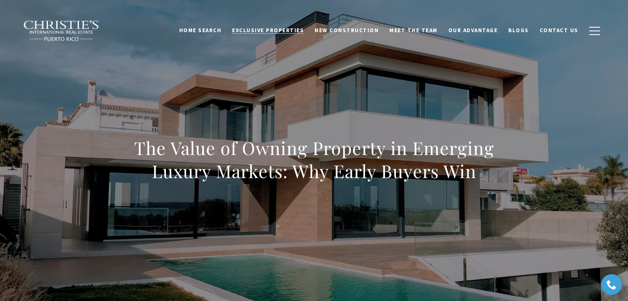 The width and height of the screenshot is (628, 301). What do you see at coordinates (473, 31) in the screenshot?
I see `a: Our Advantage` at bounding box center [473, 31].